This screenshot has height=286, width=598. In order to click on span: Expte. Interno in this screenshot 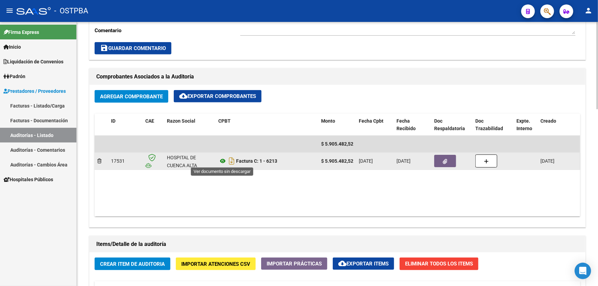, I will do `click(524, 125)`.